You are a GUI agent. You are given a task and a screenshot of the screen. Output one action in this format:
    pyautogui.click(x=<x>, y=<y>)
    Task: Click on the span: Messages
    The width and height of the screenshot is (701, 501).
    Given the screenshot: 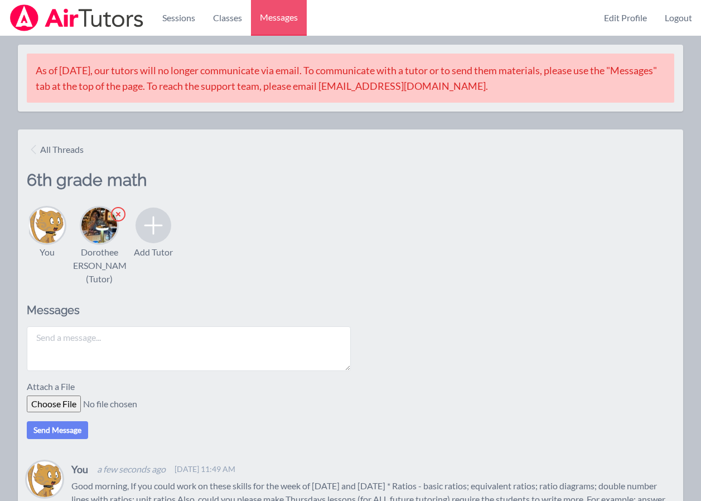 What is the action you would take?
    pyautogui.click(x=279, y=17)
    